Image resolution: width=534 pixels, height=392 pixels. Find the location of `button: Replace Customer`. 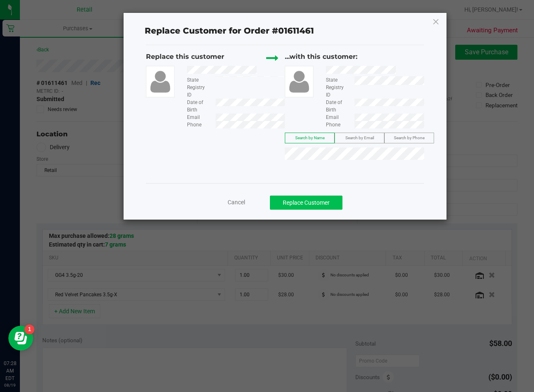

button: Replace Customer is located at coordinates (306, 203).